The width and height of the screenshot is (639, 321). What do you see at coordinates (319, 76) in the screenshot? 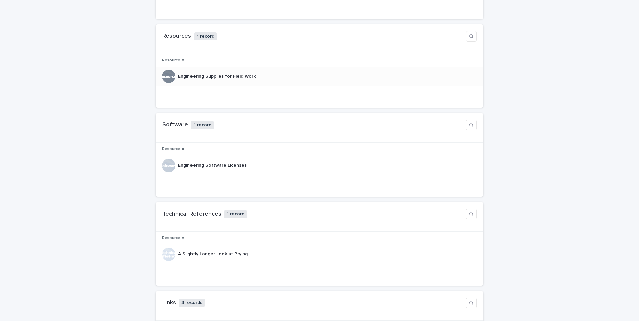
I see `tr: Engineering Supplies for Field WorkEngineering Supplies for Field Work` at bounding box center [319, 76].